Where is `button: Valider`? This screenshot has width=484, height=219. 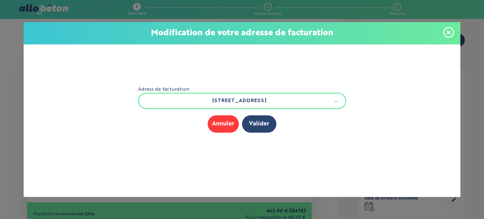
button: Valider is located at coordinates (259, 124).